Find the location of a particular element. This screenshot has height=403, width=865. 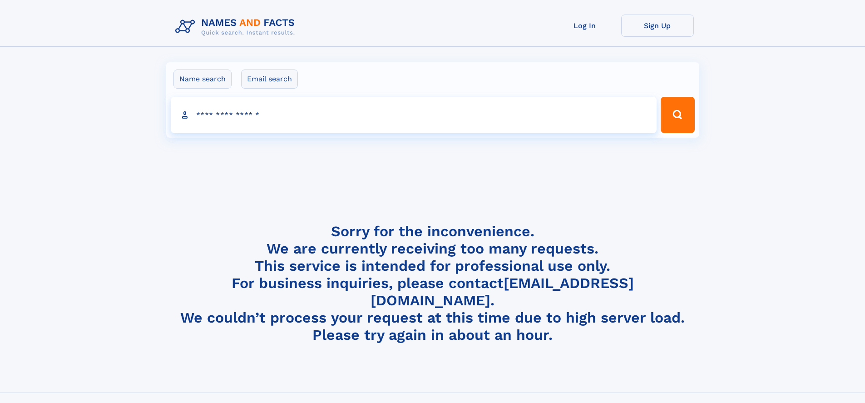

img: Logo Names and Facts is located at coordinates (237, 27).